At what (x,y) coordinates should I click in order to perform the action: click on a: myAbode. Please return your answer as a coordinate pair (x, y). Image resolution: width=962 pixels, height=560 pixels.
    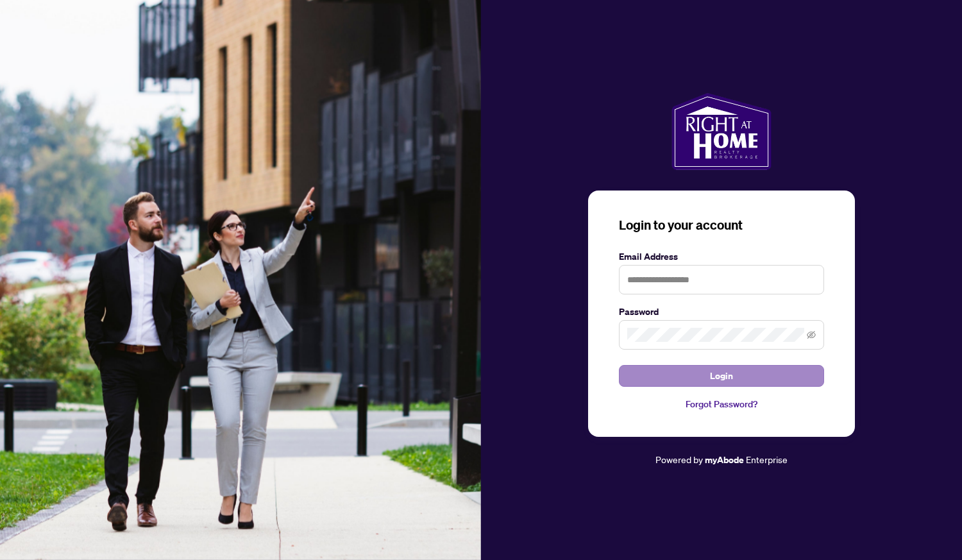
    Looking at the image, I should click on (724, 460).